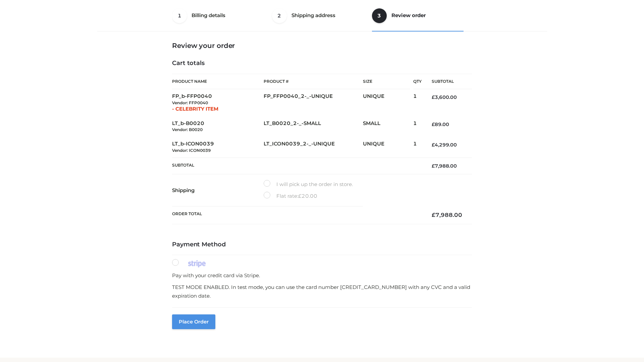 This screenshot has height=362, width=644. Describe the element at coordinates (313, 103) in the screenshot. I see `td: FP_FFP0040_2-_-UNIQUE` at that location.